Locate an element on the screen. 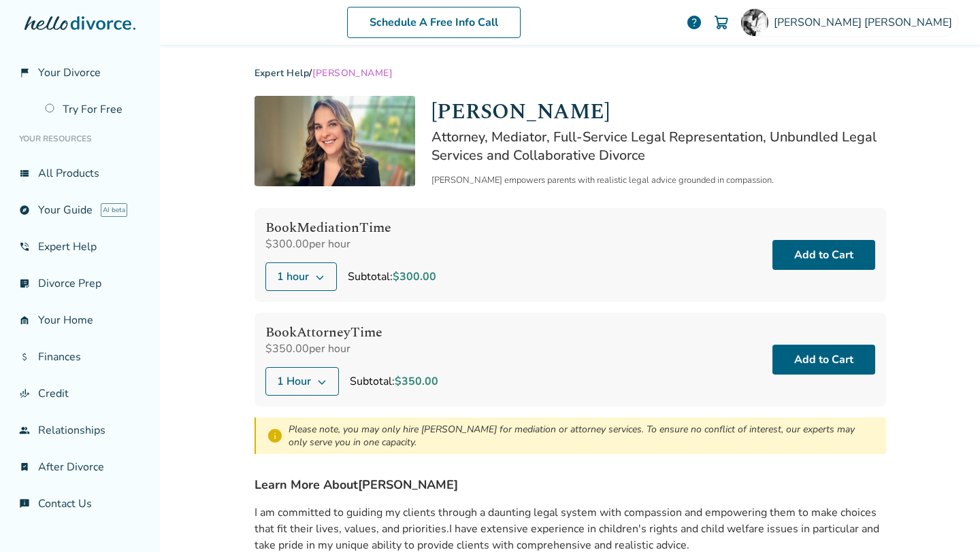 This screenshot has height=552, width=980. span: attach_money is located at coordinates (24, 357).